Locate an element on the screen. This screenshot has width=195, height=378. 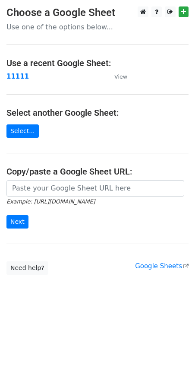
small: View is located at coordinates (121, 76).